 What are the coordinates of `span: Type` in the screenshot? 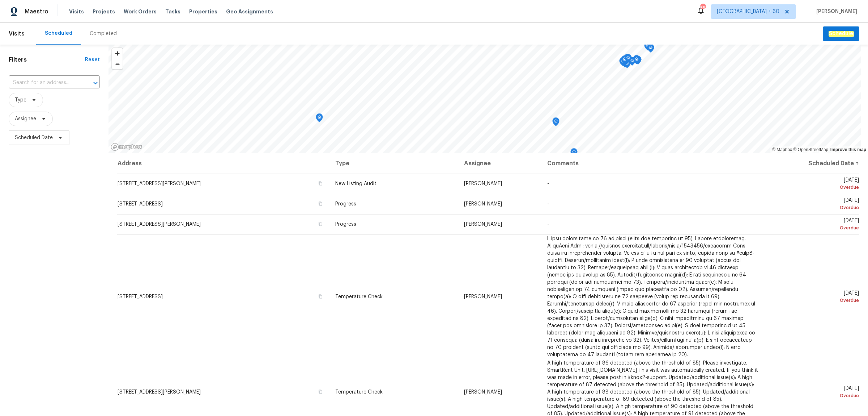 It's located at (21, 100).